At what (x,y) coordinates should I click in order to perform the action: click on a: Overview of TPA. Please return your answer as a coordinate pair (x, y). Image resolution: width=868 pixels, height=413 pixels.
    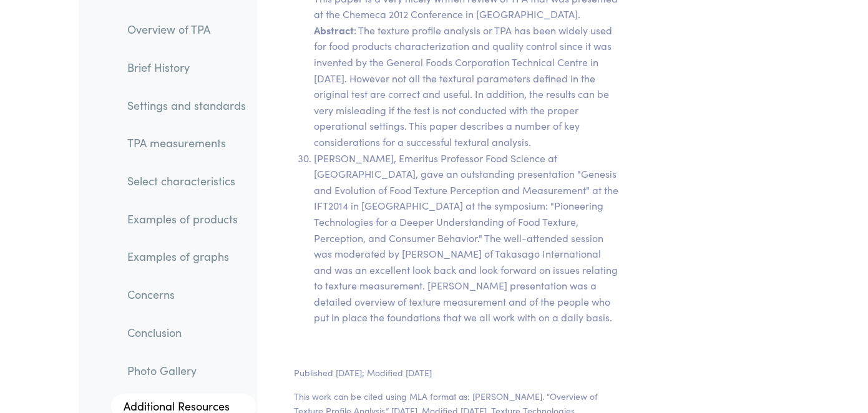
    Looking at the image, I should click on (186, 29).